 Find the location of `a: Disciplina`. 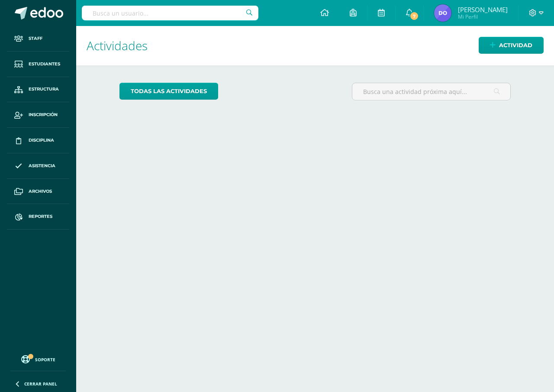

a: Disciplina is located at coordinates (38, 141).